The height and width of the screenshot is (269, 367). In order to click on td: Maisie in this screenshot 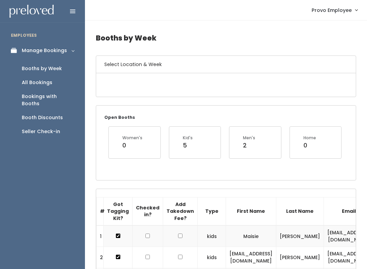, I will do `click(251, 236)`.